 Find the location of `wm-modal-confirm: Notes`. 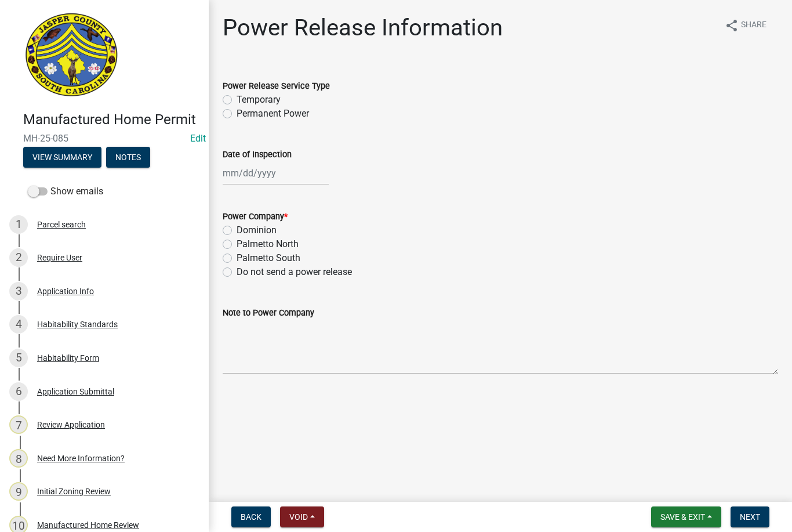

wm-modal-confirm: Notes is located at coordinates (129, 158).